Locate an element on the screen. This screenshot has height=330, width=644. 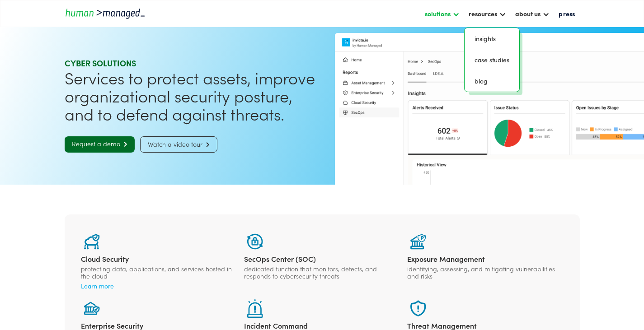
div: dedicated function that monitors, detects, and responds to cybersecurity threats is located at coordinates (322, 272).